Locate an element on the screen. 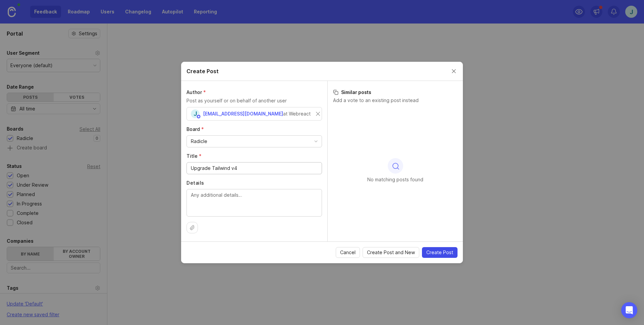 The width and height of the screenshot is (644, 325). p: Post as yourself or on behalf of another user is located at coordinates (254, 101).